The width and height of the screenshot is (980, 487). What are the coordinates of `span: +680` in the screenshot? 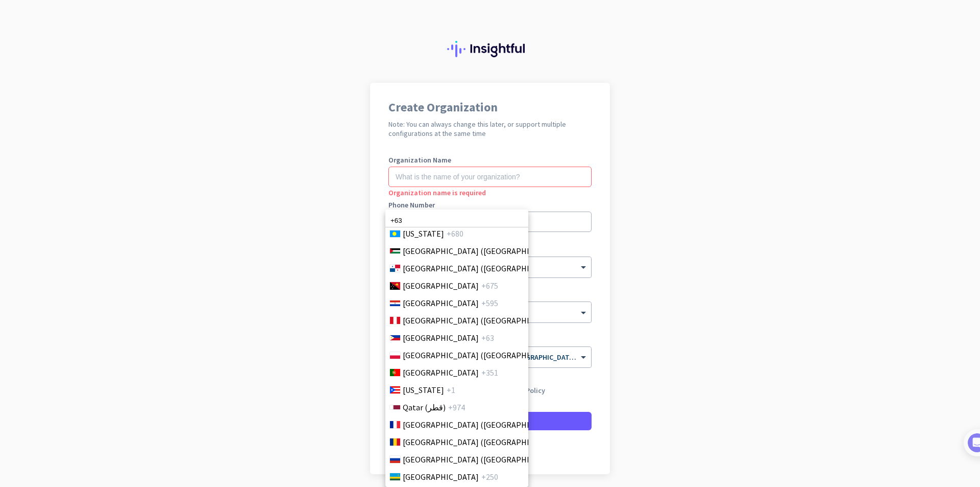 It's located at (455, 233).